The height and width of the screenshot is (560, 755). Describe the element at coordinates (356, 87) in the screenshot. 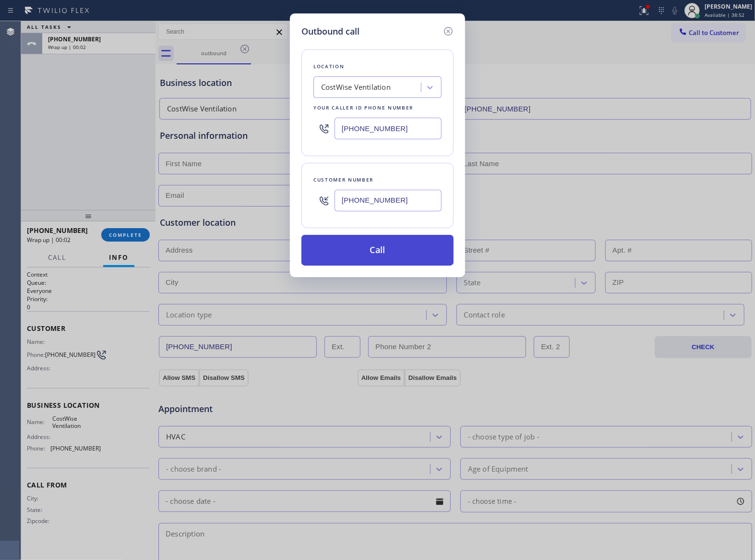

I see `div: CostWise Ventilation` at that location.